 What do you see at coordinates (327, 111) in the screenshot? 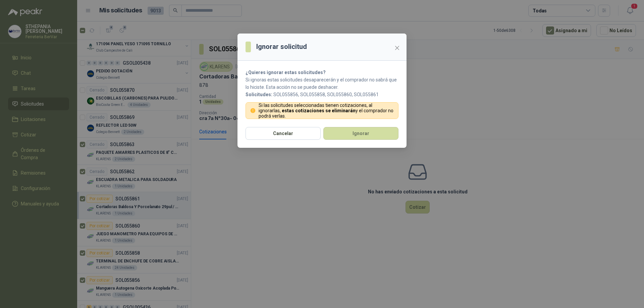
I see `p: Si las solicitudes seleccionadas tienen cotizaciones, al ignorarlas, y el comprador no podrá verlas.` at bounding box center [327, 111].